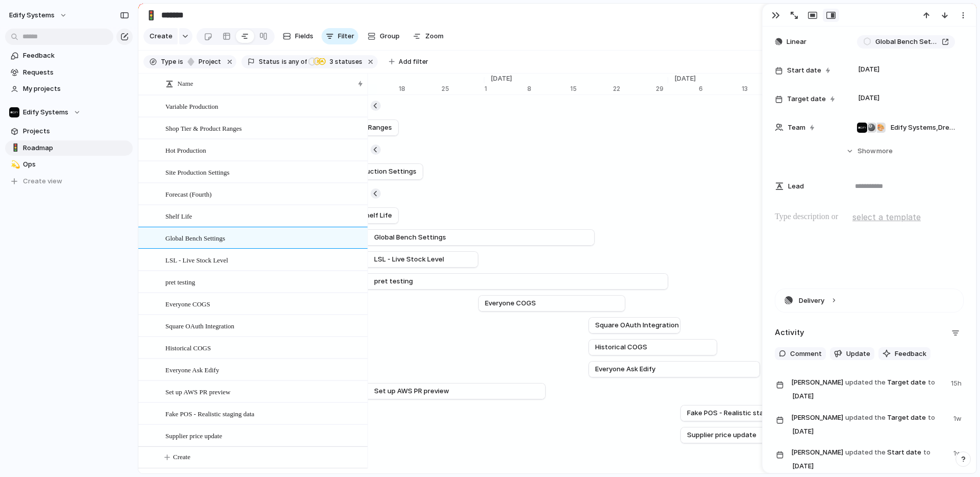  What do you see at coordinates (866, 151) in the screenshot?
I see `span: Show` at bounding box center [866, 151].